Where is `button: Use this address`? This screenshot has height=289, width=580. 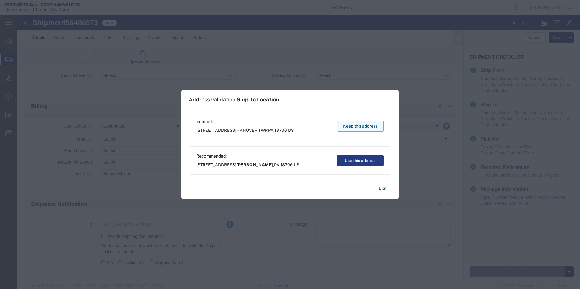
button: Use this address is located at coordinates (360, 161).